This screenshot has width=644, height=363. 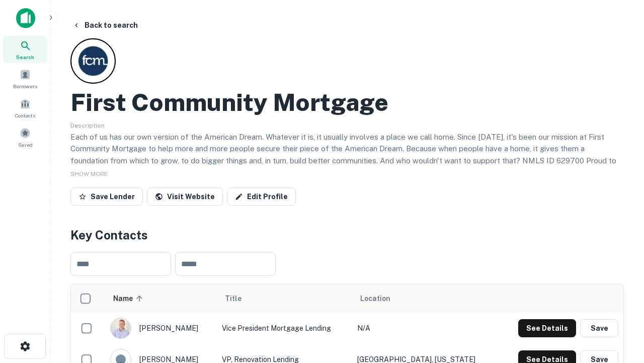 I want to click on h4: Key Contacts, so click(x=347, y=235).